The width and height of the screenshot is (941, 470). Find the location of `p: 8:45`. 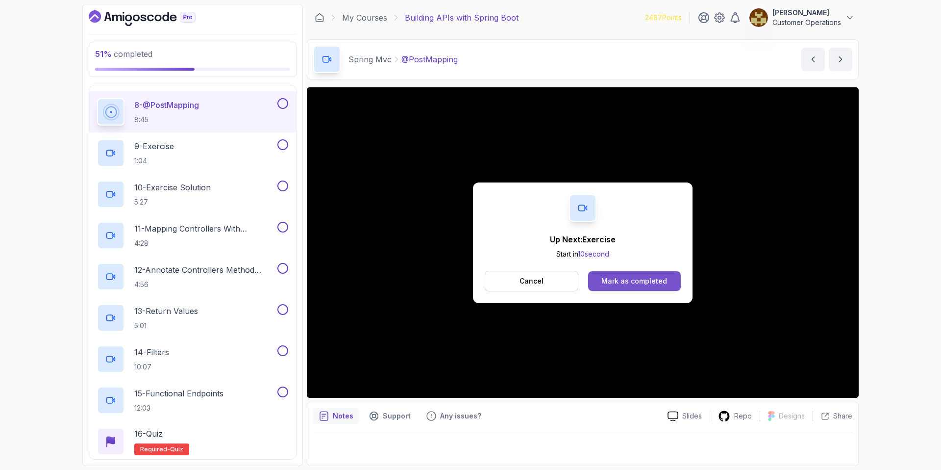

p: 8:45 is located at coordinates (167, 120).